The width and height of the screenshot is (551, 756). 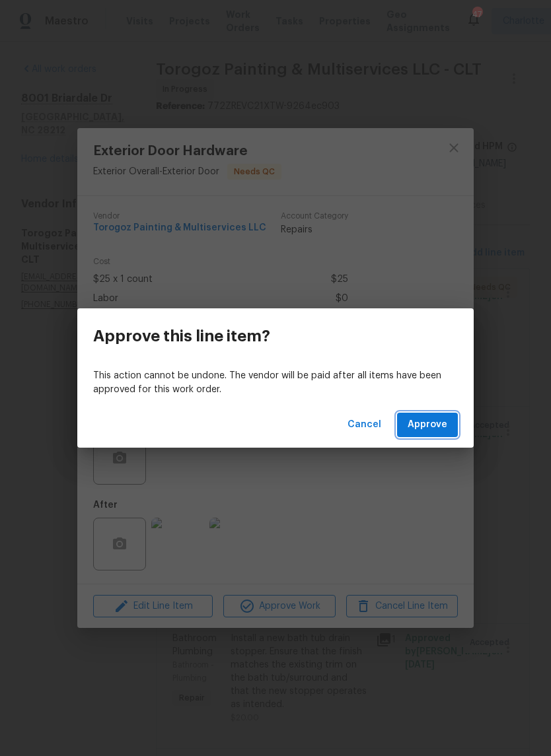 I want to click on h3: Approve this line item?, so click(x=181, y=336).